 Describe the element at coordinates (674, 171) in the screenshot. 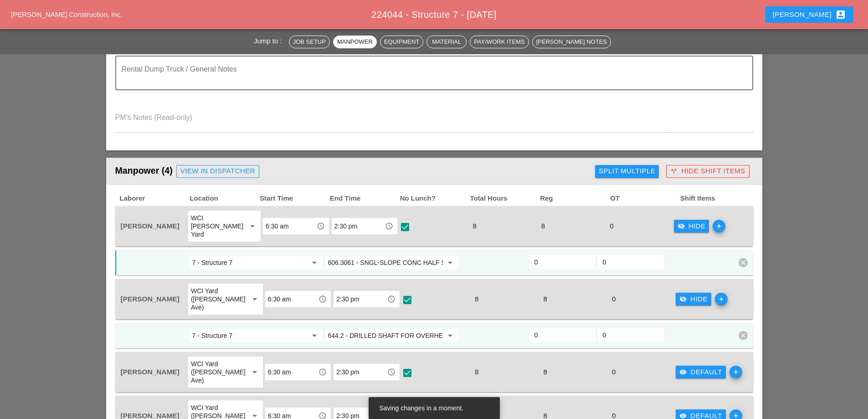

I see `i: call_split` at that location.